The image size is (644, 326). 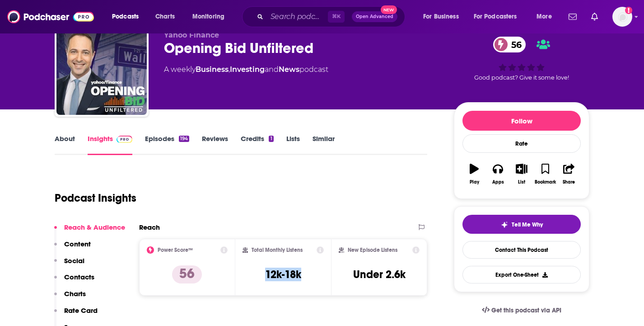 I want to click on a: Podchaser - Follow, Share and Rate Podcasts, so click(x=51, y=17).